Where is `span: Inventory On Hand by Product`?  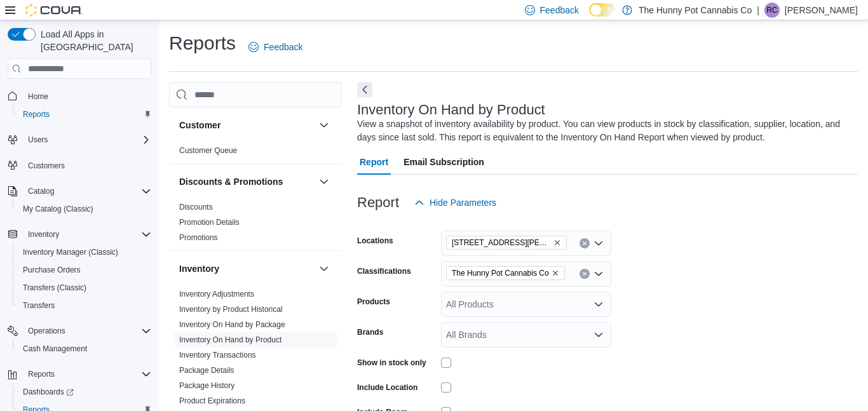 span: Inventory On Hand by Product is located at coordinates (230, 339).